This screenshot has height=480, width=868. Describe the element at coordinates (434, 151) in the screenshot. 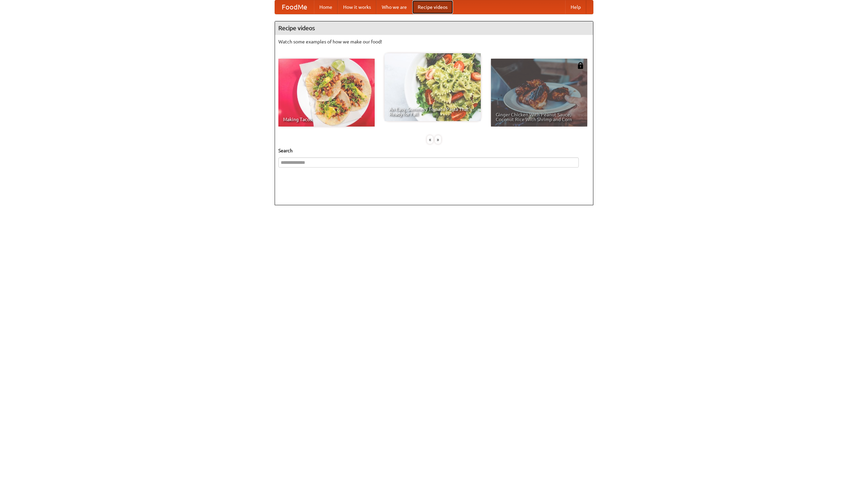

I see `h5: Search` at that location.